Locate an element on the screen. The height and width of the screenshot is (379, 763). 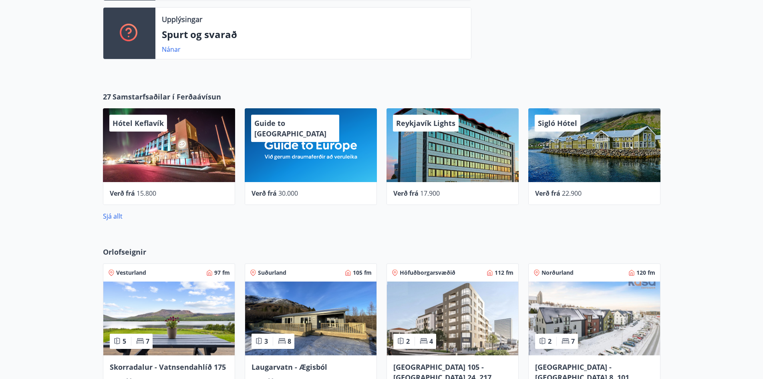
span: Norðurland is located at coordinates (558, 272).